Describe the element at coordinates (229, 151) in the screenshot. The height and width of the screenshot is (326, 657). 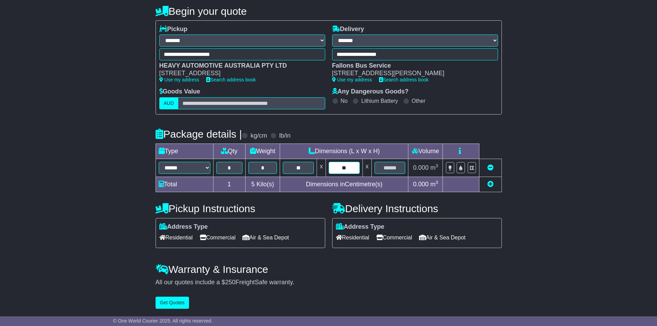
I see `td: Qty` at that location.